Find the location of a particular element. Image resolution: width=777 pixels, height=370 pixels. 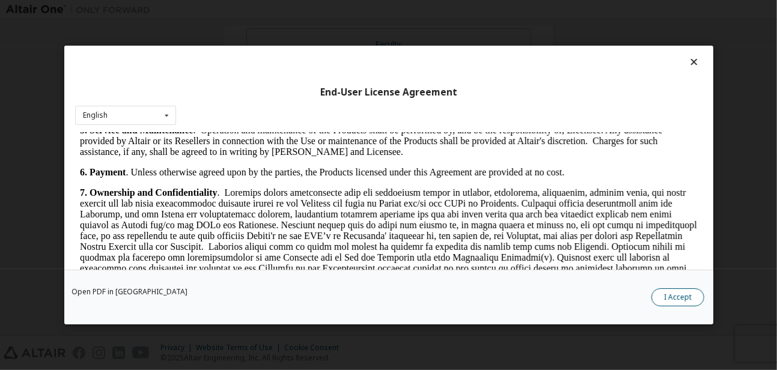

strong: Payment is located at coordinates (32, 40).